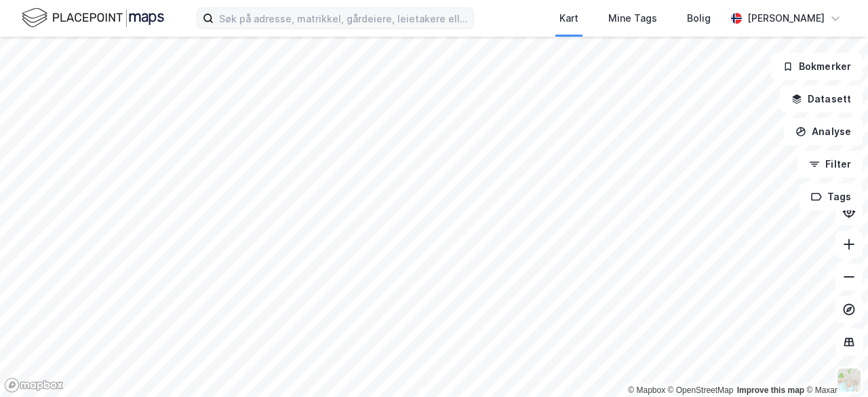  What do you see at coordinates (824, 131) in the screenshot?
I see `button: Analyse` at bounding box center [824, 131].